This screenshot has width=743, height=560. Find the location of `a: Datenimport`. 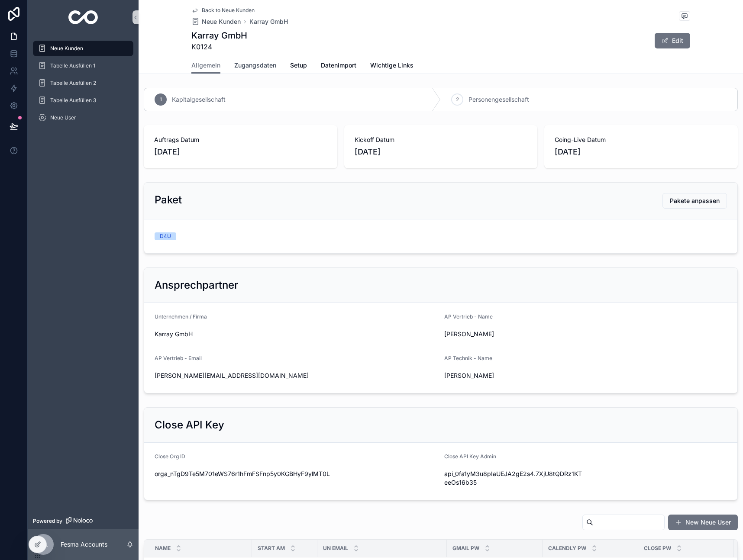

a: Datenimport is located at coordinates (338, 66).